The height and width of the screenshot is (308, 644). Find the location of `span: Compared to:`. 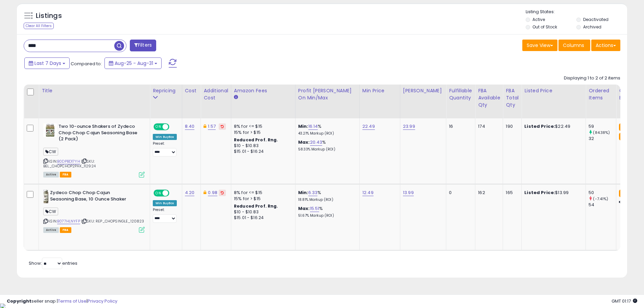

span: Compared to: is located at coordinates (86, 64).